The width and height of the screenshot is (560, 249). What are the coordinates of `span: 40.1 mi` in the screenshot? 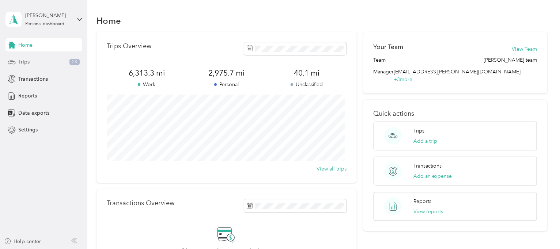 It's located at (306, 73).